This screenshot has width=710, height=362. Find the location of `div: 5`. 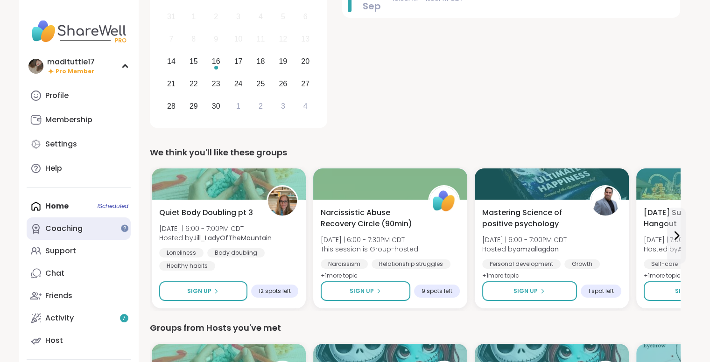

div: 5 is located at coordinates (283, 16).